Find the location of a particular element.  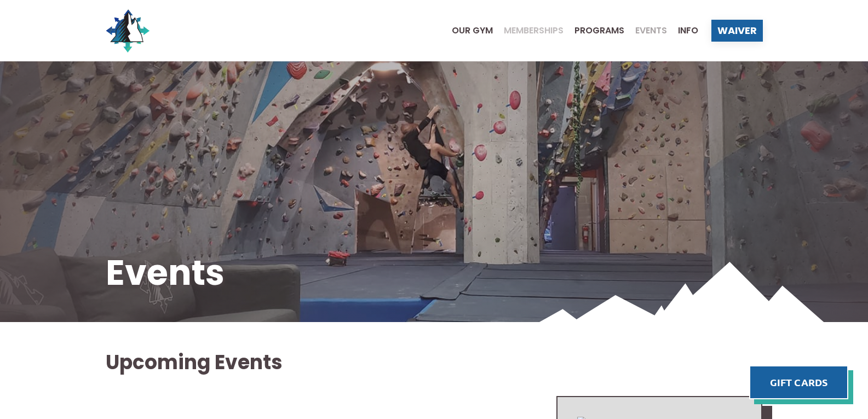

span: Programs is located at coordinates (599, 31).